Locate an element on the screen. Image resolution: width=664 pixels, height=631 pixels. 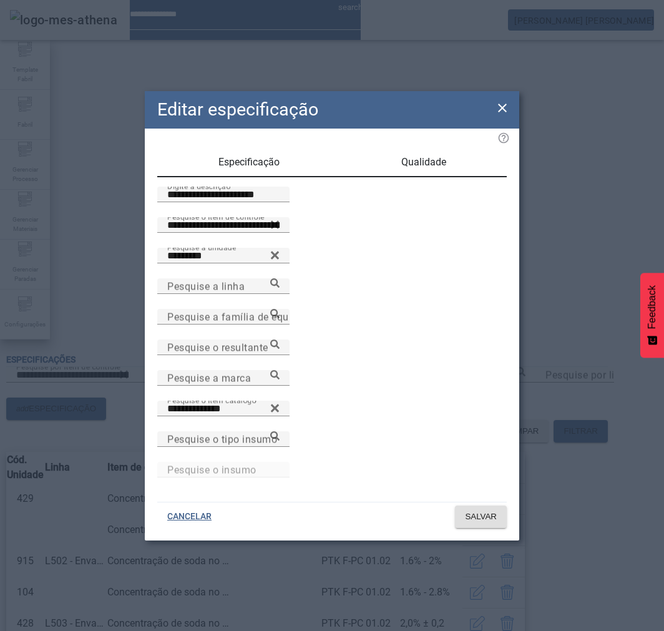
span: SALVAR is located at coordinates (481, 517).